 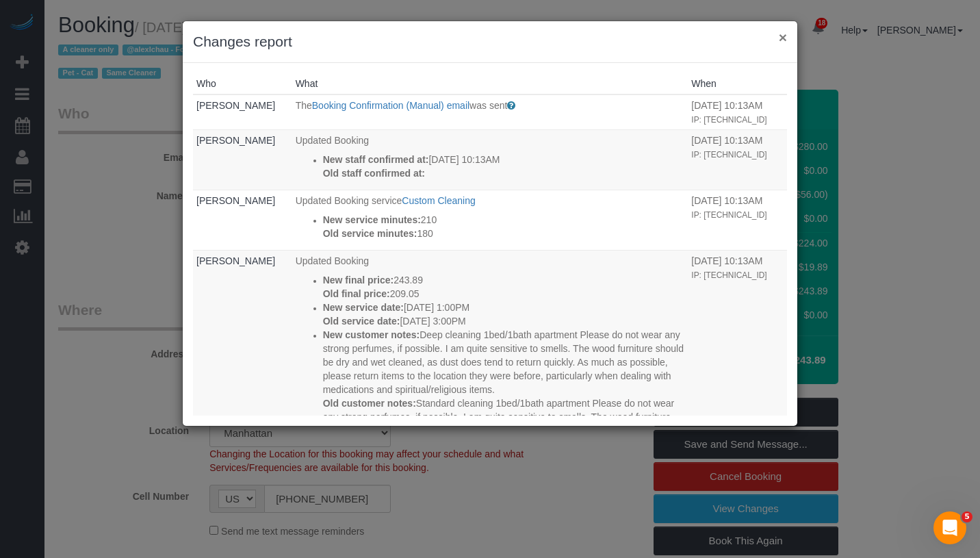 What do you see at coordinates (504, 233) in the screenshot?
I see `p: 180` at bounding box center [504, 233].